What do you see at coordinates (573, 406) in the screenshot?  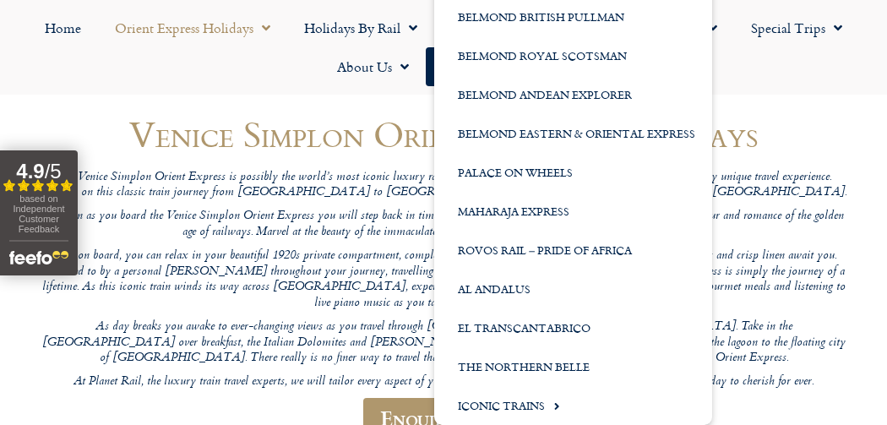 I see `a: Iconic Trains` at bounding box center [573, 406].